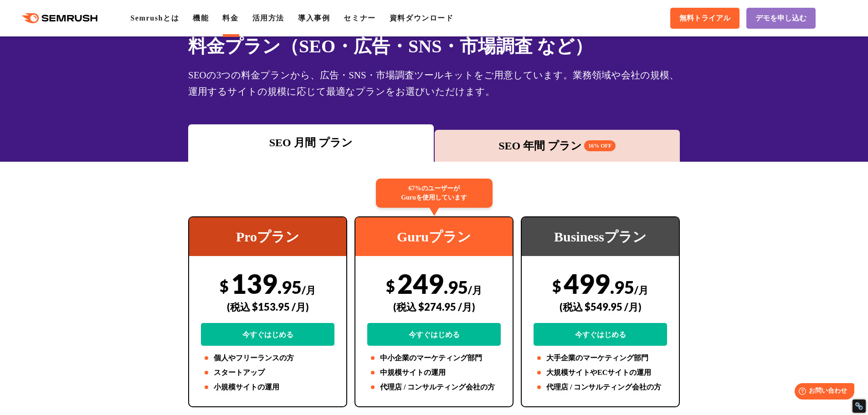  Describe the element at coordinates (433, 236) in the screenshot. I see `div: Guruプラン` at that location.